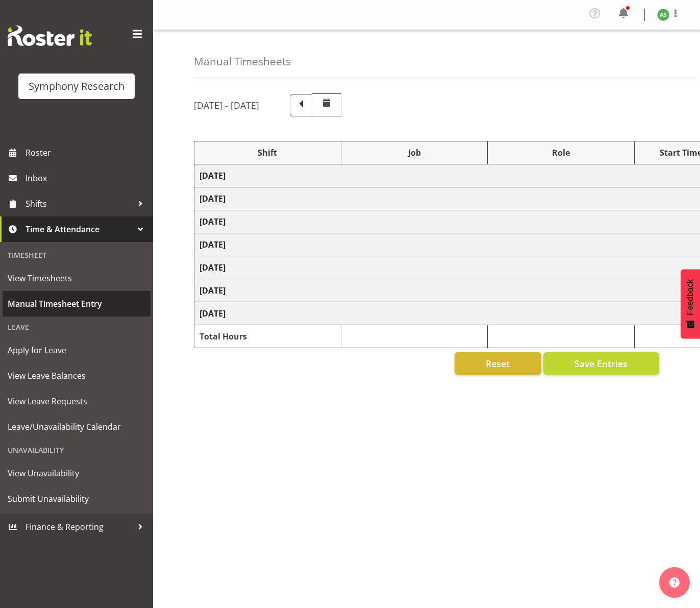  Describe the element at coordinates (77, 450) in the screenshot. I see `div: Unavailability` at that location.